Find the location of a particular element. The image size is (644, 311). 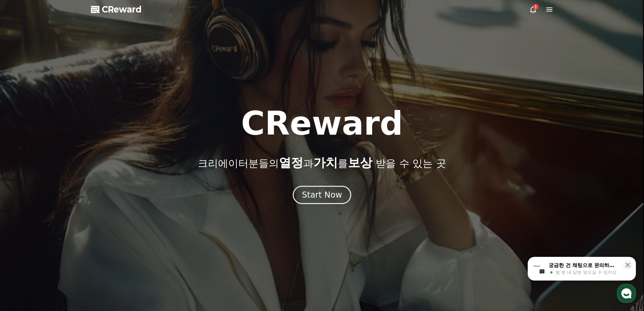

a: Start Now is located at coordinates (322, 196).